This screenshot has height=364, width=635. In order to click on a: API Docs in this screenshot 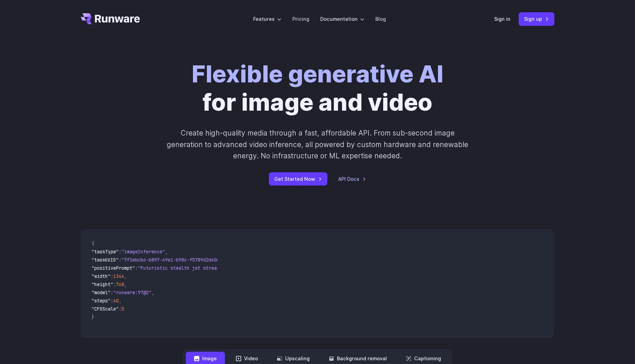, I will do `click(353, 179)`.